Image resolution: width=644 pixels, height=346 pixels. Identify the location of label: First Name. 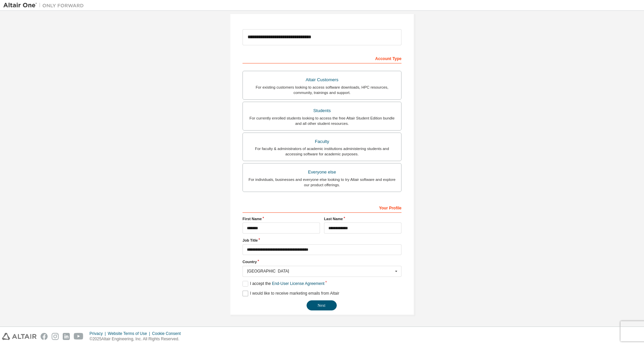
(281, 219).